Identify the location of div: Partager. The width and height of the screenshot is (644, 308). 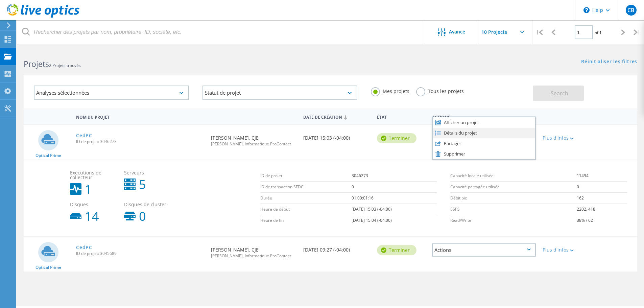
(484, 144).